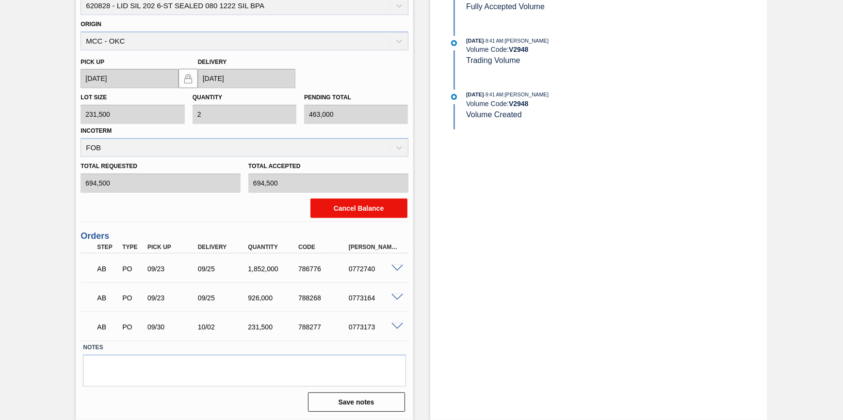 This screenshot has width=843, height=420. I want to click on h3: Orders, so click(244, 236).